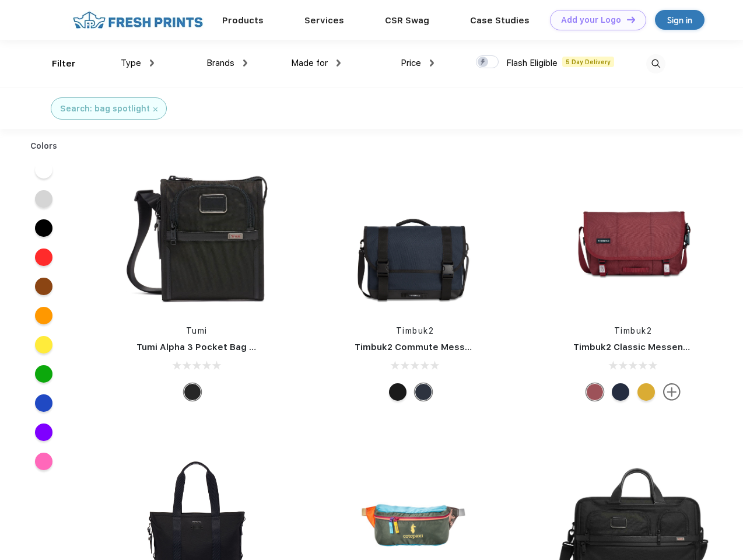  I want to click on img: fo%20logo%202.webp, so click(137, 20).